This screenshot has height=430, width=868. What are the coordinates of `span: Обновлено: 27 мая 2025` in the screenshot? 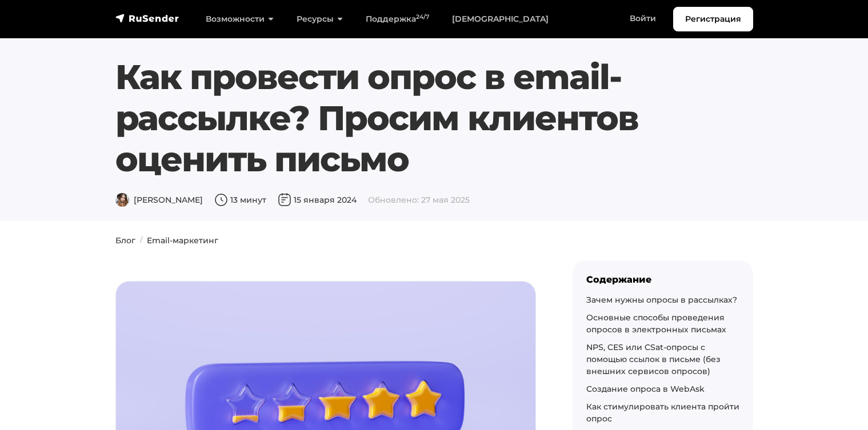 It's located at (419, 200).